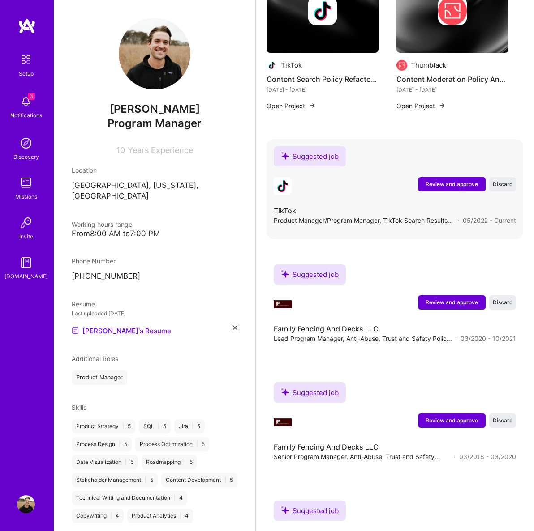 The image size is (534, 531). What do you see at coordinates (75, 331) in the screenshot?
I see `img: Resume` at bounding box center [75, 331].